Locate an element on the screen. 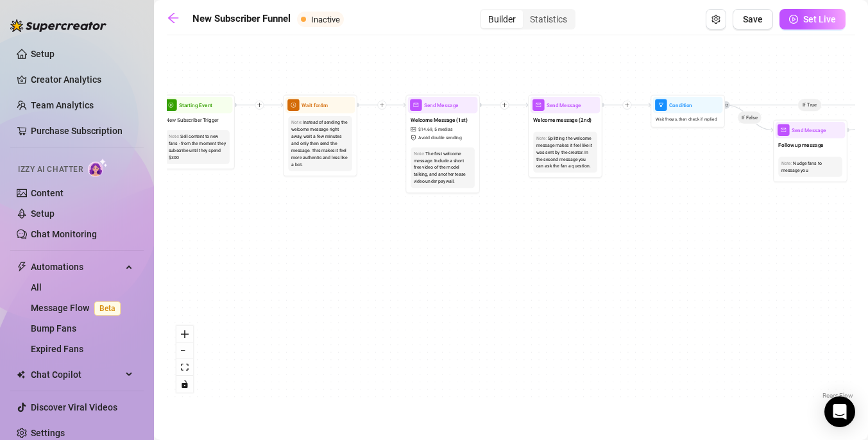  span: Wait 1 hours, then check if replied is located at coordinates (686, 120).